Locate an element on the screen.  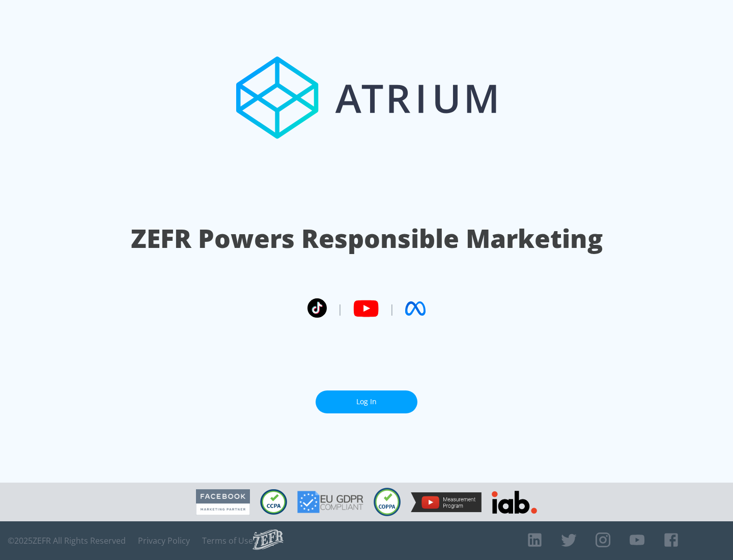
img: Facebook Marketing Partner is located at coordinates (223, 502).